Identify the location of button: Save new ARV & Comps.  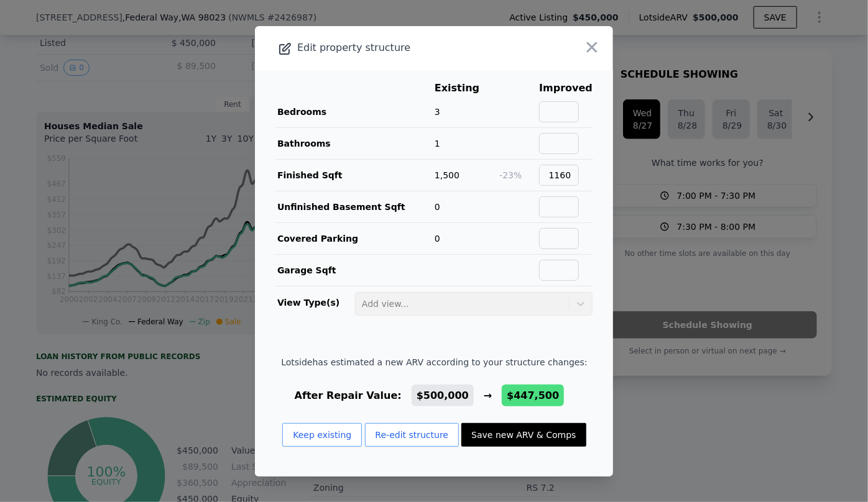
(523, 435).